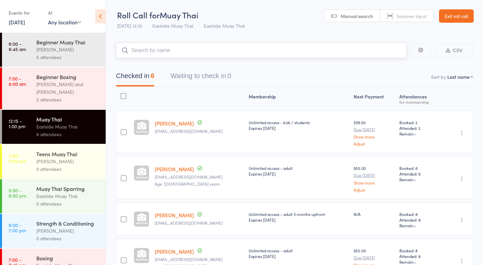 This screenshot has width=483, height=265. What do you see at coordinates (68, 134) in the screenshot?
I see `div: 6 attendees` at bounding box center [68, 134].